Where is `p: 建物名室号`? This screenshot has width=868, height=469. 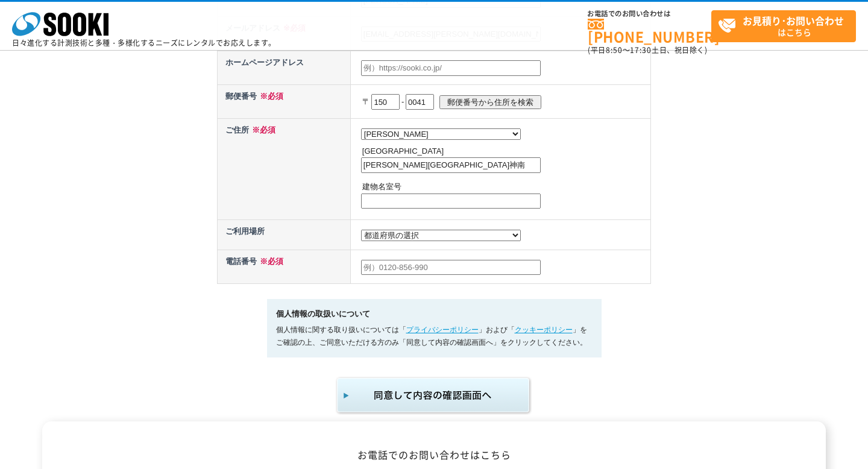 p: 建物名室号 is located at coordinates (505, 187).